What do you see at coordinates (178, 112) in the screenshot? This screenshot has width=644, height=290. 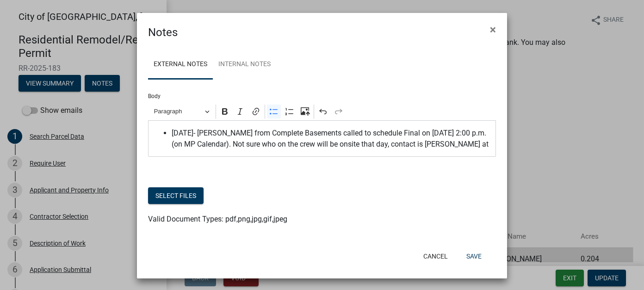 I see `span: Paragraph` at bounding box center [178, 112].